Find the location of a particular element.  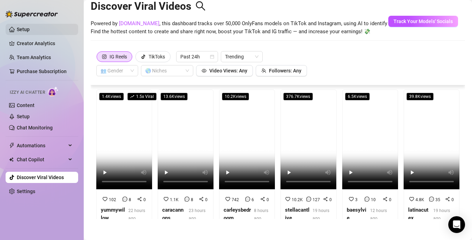

button: Video Views: Any is located at coordinates (225, 71).